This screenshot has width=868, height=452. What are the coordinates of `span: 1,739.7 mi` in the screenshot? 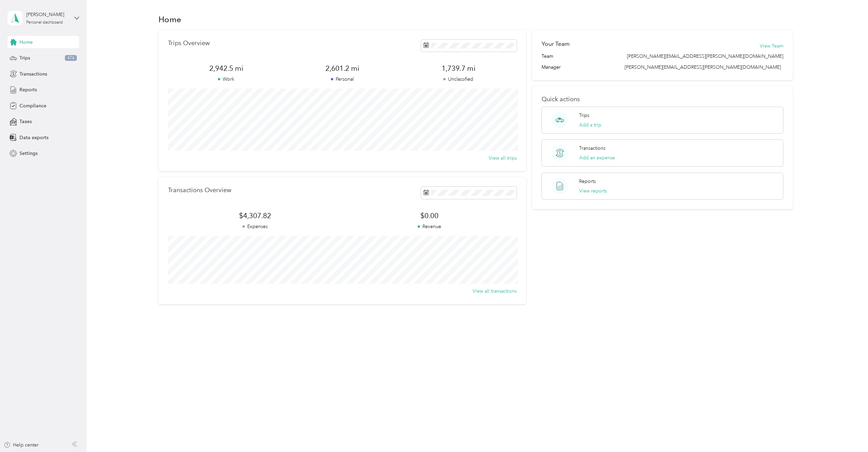 It's located at (459, 68).